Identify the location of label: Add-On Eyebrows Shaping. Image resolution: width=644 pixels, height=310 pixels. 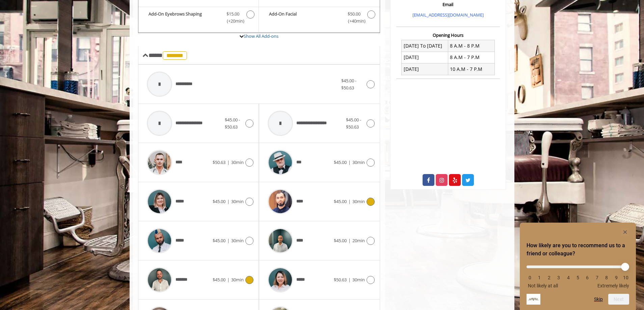
(198, 18).